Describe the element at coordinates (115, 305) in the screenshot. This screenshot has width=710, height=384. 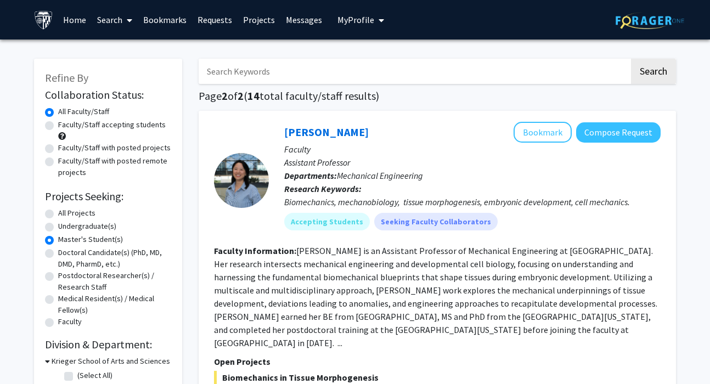
I see `label: Medical Resident(s) / Medical Fellow(s)` at that location.